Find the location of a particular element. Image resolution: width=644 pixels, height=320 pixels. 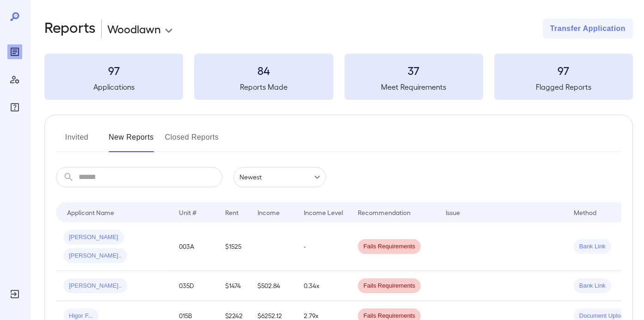

div: Applicant Name is located at coordinates (90, 212).